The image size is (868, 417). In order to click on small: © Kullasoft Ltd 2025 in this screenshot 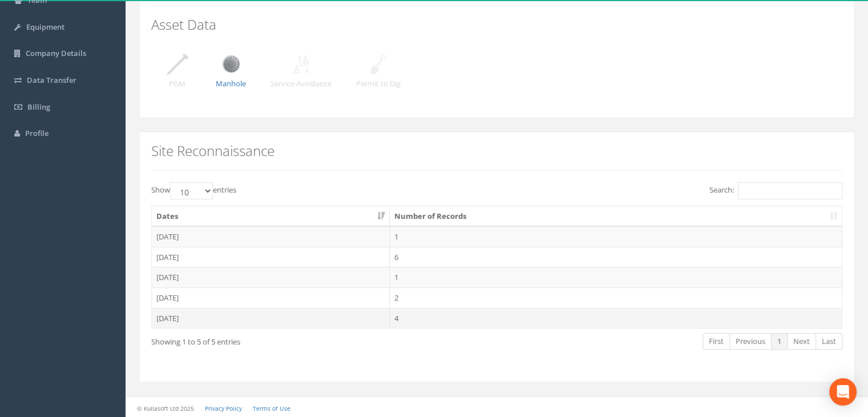, I will do `click(166, 408)`.